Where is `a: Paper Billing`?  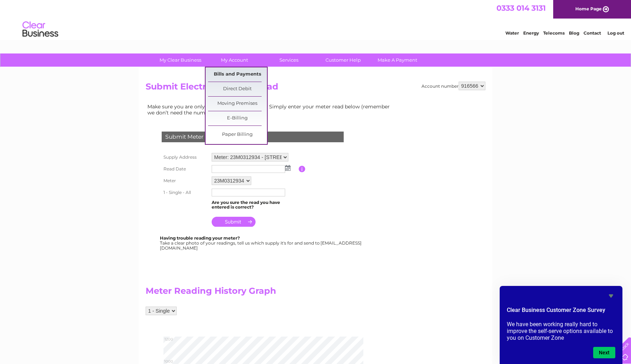 a: Paper Billing is located at coordinates (238, 135).